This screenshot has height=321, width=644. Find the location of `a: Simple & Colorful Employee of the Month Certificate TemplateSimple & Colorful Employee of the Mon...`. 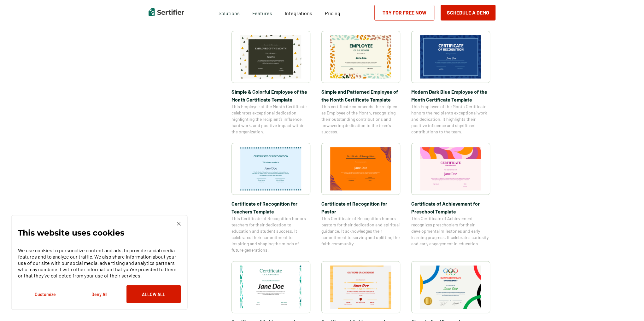

a: Simple & Colorful Employee of the Month Certificate TemplateSimple & Colorful Employee of the Mon... is located at coordinates (271, 83).